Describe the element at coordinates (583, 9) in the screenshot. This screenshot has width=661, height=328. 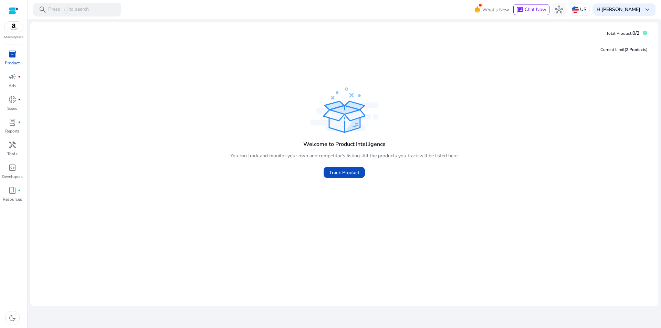
I see `p: US` at that location.